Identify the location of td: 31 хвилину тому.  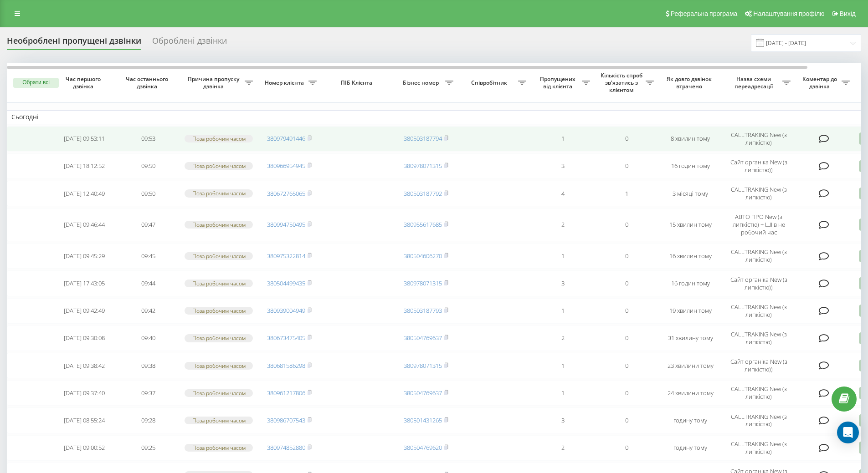
(690, 338).